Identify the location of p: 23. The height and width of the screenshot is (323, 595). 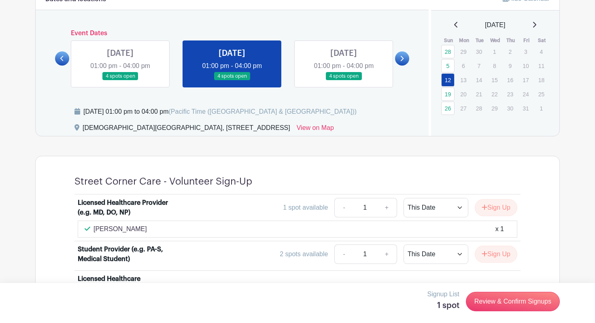
(510, 94).